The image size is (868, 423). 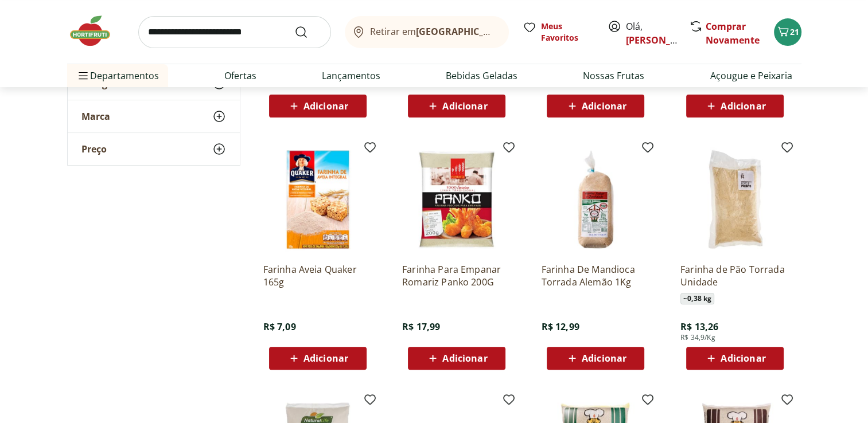 I want to click on button: Menu, so click(x=83, y=76).